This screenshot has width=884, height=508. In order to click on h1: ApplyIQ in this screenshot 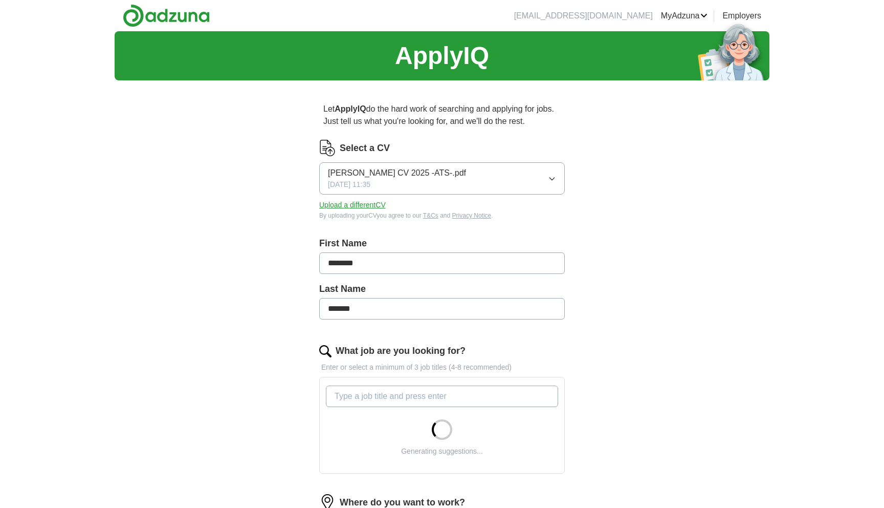, I will do `click(442, 56)`.